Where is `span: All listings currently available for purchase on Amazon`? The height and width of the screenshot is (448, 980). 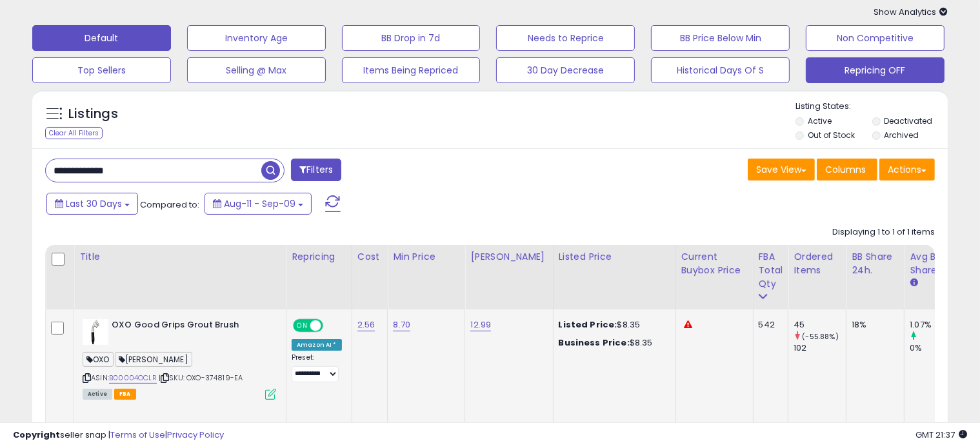 span: All listings currently available for purchase on Amazon is located at coordinates (97, 394).